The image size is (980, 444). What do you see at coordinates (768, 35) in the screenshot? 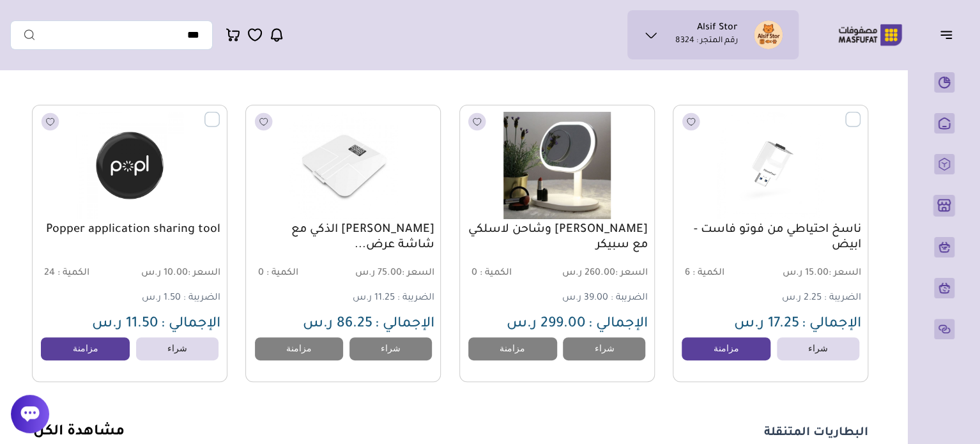
I see `img: فارس` at bounding box center [768, 35].